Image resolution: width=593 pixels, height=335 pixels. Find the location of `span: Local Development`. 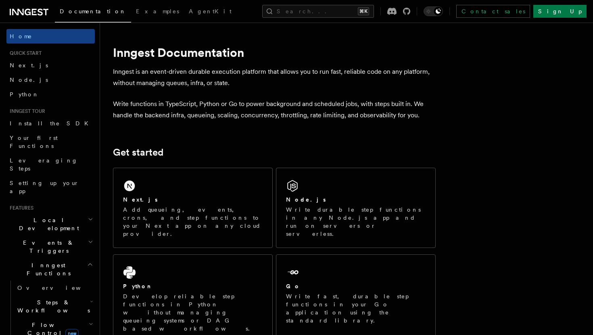

span: Local Development is located at coordinates (47, 224).